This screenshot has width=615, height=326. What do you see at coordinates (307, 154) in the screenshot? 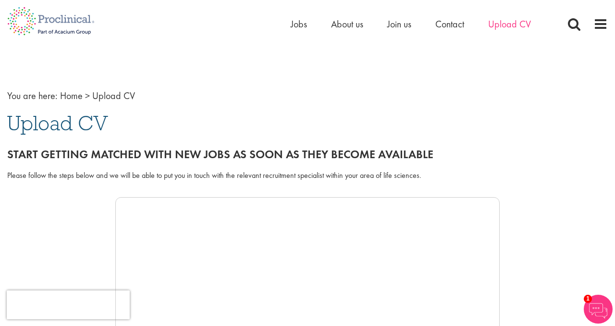
I see `h2: Start getting matched with new jobs as soon as they become available` at bounding box center [307, 154].